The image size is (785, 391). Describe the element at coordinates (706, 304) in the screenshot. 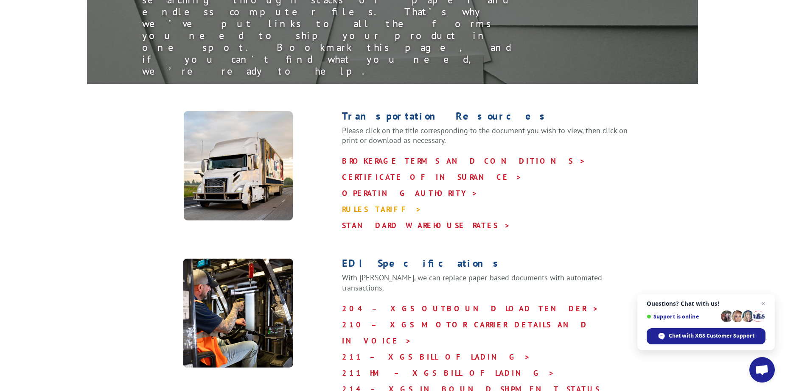

I see `span: Questions? Chat with us!` at that location.